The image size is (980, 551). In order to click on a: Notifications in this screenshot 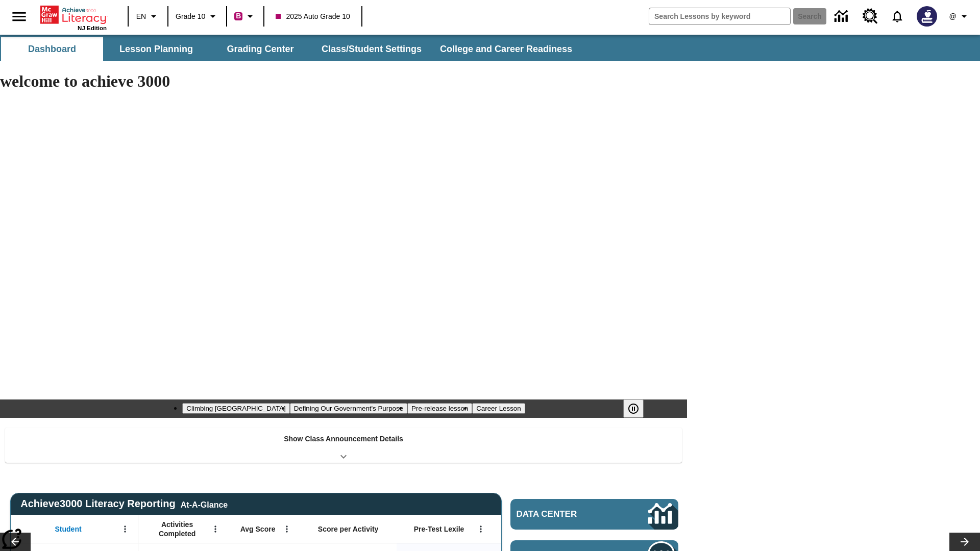, I will do `click(897, 16)`.